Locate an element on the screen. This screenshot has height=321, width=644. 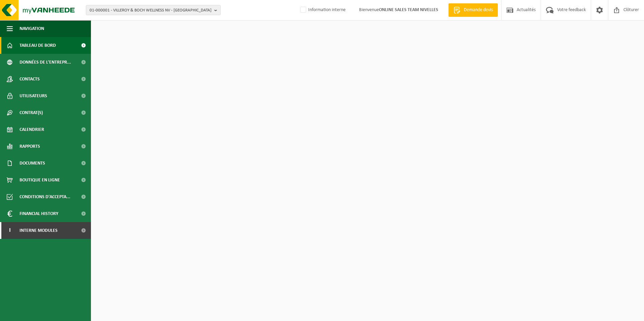
span: Rapports is located at coordinates (30, 146).